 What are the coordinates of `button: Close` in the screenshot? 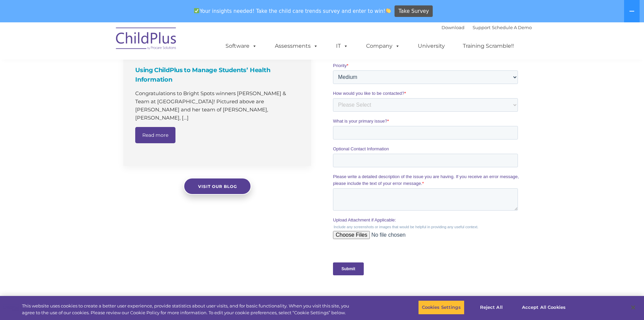 It's located at (634, 307).